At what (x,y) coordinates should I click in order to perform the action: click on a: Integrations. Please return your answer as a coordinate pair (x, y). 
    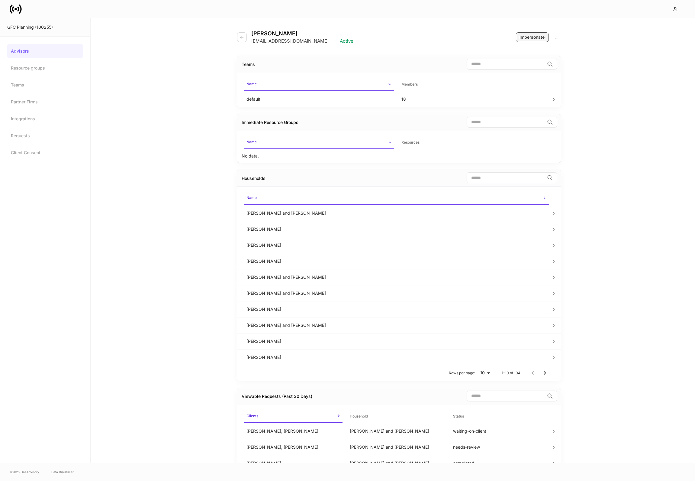
    Looking at the image, I should click on (45, 119).